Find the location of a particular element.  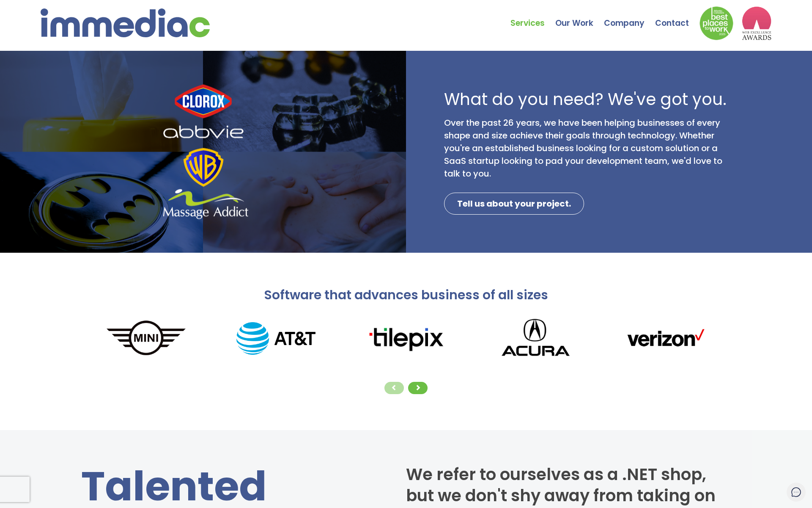

img: Acura_logo.png is located at coordinates (535, 338).